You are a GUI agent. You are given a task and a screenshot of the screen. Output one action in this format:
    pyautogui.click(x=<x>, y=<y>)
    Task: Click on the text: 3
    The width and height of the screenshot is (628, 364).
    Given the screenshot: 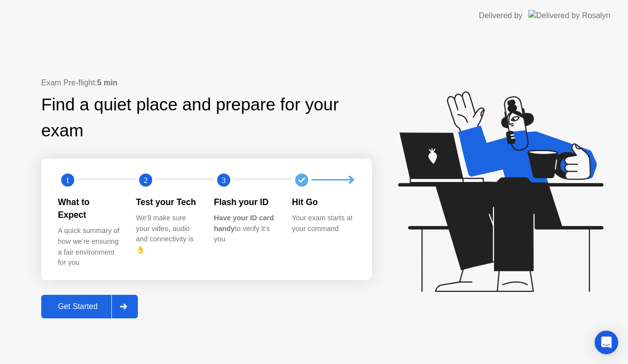 What is the action you would take?
    pyautogui.click(x=224, y=180)
    